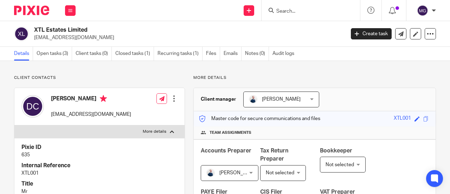 The width and height of the screenshot is (450, 194). Describe the element at coordinates (218, 99) in the screenshot. I see `h3: Client manager` at that location.